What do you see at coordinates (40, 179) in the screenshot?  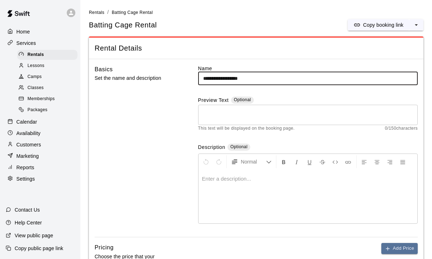 I see `div: Settings` at bounding box center [40, 179].